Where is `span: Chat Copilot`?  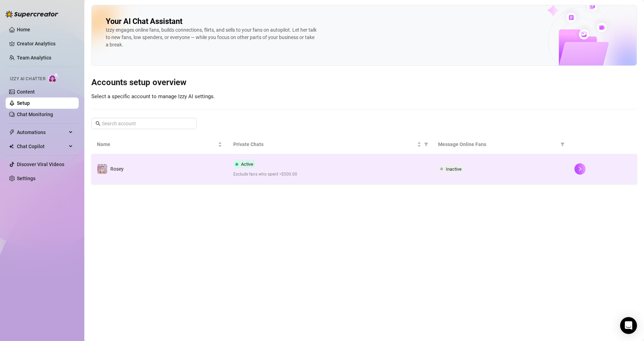 span: Chat Copilot is located at coordinates (42, 146).